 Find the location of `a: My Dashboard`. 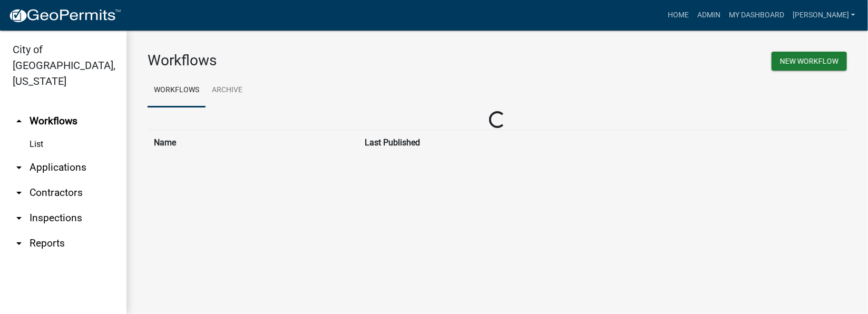

a: My Dashboard is located at coordinates (757, 15).